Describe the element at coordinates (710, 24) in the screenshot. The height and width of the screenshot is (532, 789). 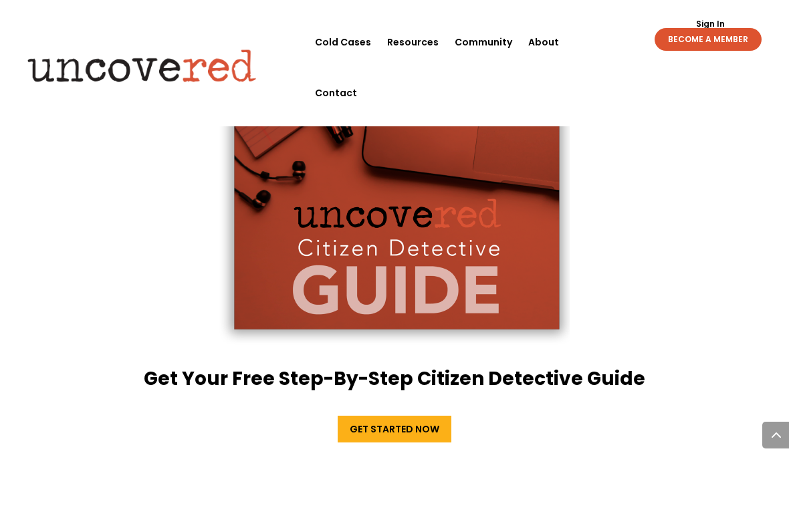
I see `a: Sign In` at that location.